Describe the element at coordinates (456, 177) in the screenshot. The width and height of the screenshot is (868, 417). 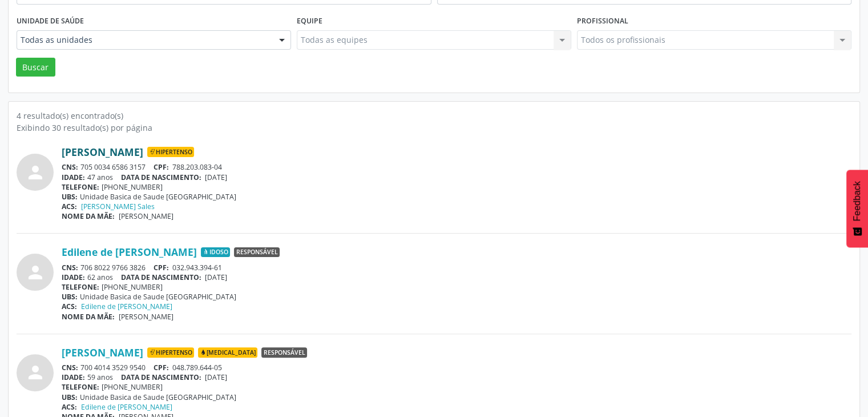
I see `div: 47 anos` at that location.